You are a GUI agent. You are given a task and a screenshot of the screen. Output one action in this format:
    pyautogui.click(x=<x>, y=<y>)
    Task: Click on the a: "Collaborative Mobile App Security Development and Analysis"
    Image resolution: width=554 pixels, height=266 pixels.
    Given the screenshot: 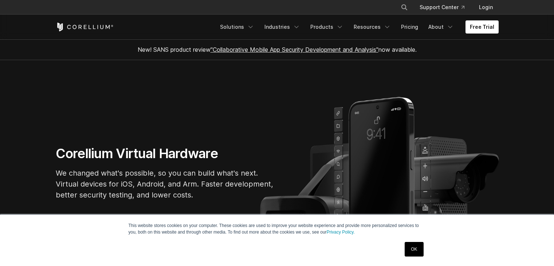 What is the action you would take?
    pyautogui.click(x=294, y=50)
    